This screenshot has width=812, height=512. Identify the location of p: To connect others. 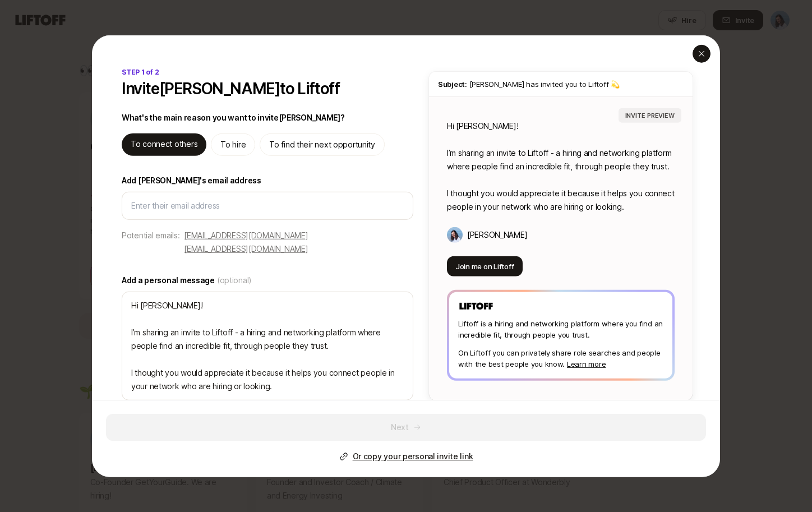
(164, 144).